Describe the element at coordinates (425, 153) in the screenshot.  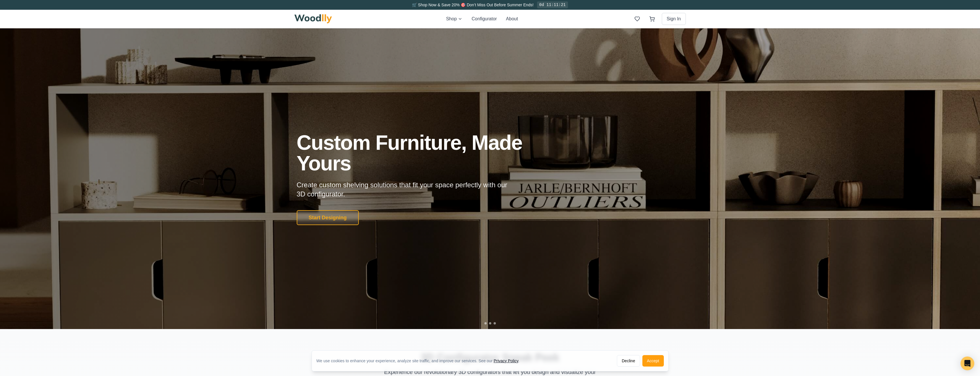
I see `h1: Custom Furniture, Made Yours` at that location.